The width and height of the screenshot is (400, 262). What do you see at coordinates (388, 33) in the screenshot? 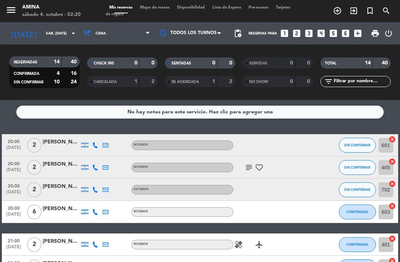
I see `div: LOG OUT` at bounding box center [388, 33].